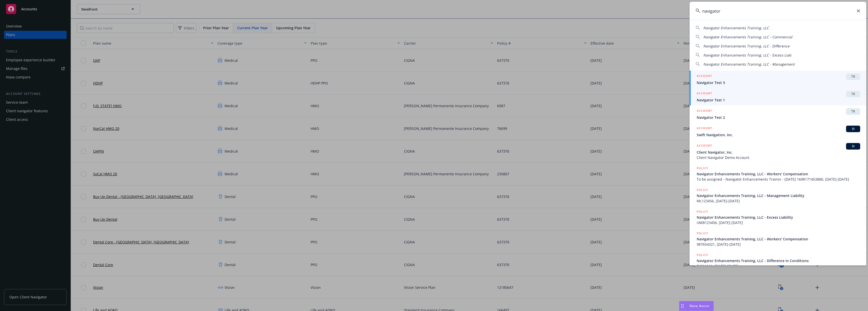  I want to click on span: Navigator Enhancements Training, LLC - Excess Liability, so click(779, 217).